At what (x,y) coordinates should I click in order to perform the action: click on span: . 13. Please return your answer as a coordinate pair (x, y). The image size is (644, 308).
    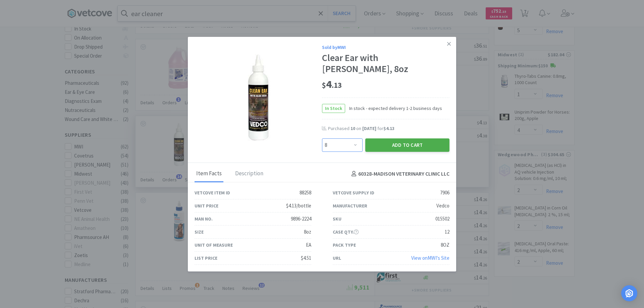
    Looking at the image, I should click on (336, 85).